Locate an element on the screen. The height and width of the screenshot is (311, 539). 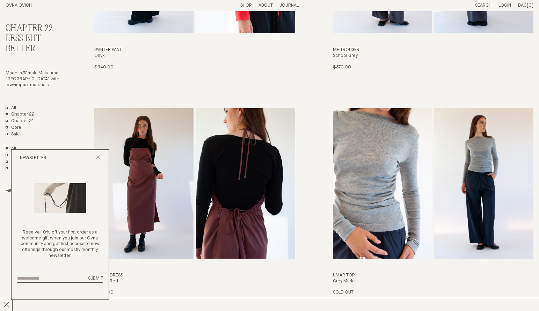
summary: About is located at coordinates (265, 6).